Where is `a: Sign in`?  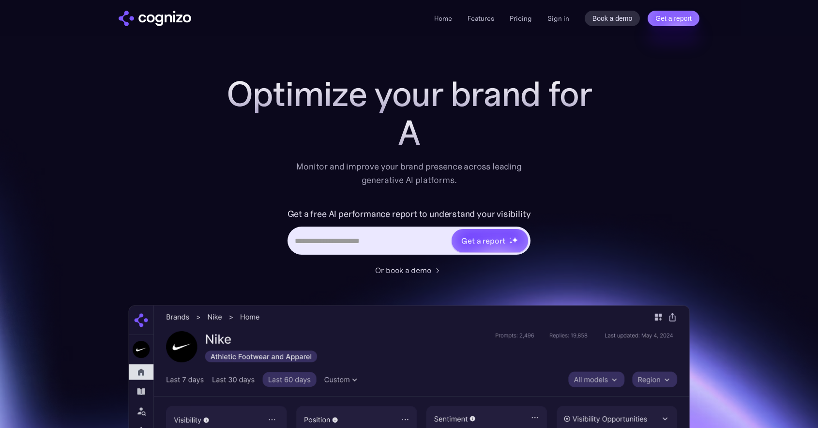
a: Sign in is located at coordinates (558, 18).